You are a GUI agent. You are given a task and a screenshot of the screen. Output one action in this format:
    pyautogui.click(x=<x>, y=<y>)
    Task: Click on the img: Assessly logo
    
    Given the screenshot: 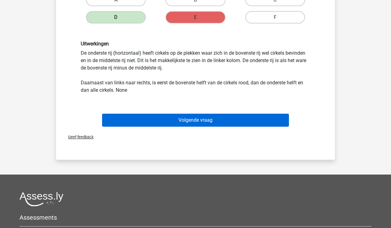 What is the action you would take?
    pyautogui.click(x=41, y=199)
    